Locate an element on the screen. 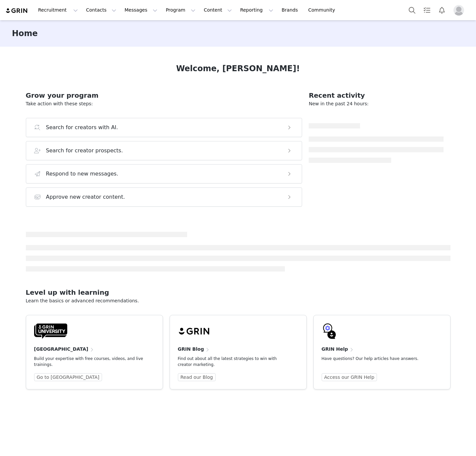 Image resolution: width=476 pixels, height=456 pixels. img: grin-logo-black.svg is located at coordinates (195, 331).